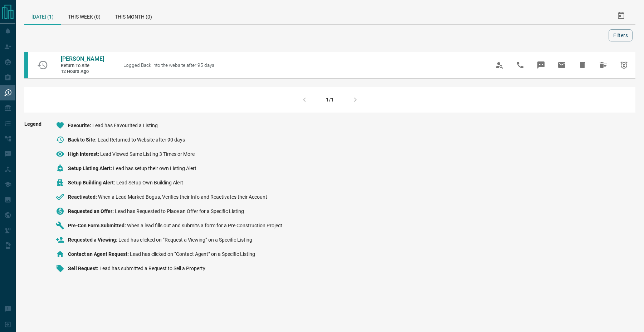 The width and height of the screenshot is (644, 332). What do you see at coordinates (179, 211) in the screenshot?
I see `span: Lead has Requested to Place an Offer for a Specific Listing` at bounding box center [179, 211].